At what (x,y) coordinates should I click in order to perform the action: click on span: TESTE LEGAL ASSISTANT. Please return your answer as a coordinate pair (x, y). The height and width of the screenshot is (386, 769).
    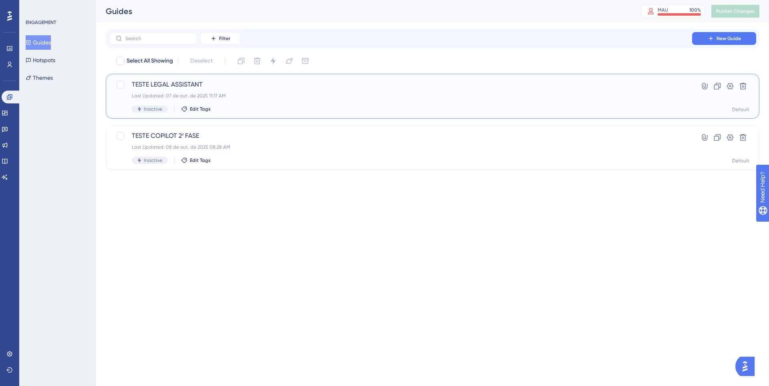
    Looking at the image, I should click on (401, 85).